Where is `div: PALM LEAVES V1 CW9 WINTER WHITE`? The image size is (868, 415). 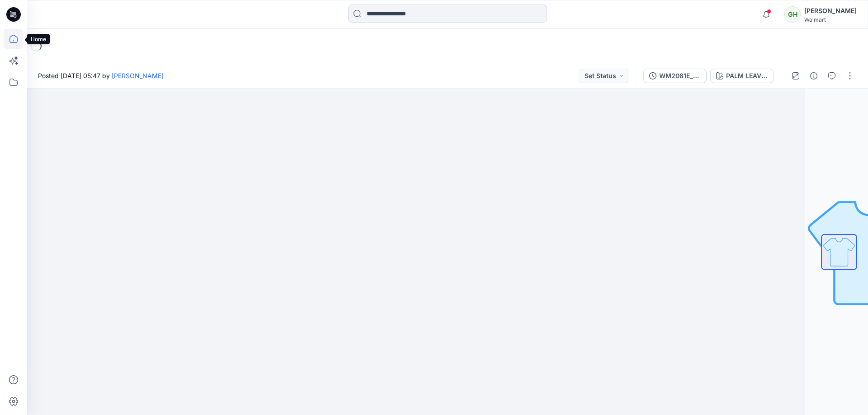
div: PALM LEAVES V1 CW9 WINTER WHITE is located at coordinates (747, 76).